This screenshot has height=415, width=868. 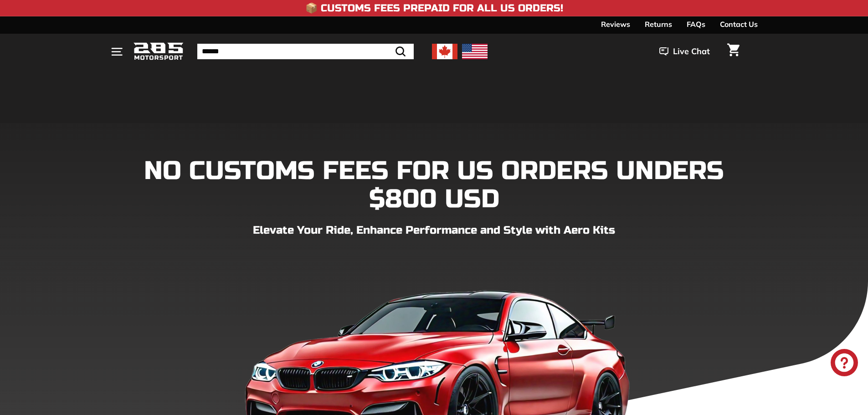 What do you see at coordinates (684, 51) in the screenshot?
I see `button: Live Chat` at bounding box center [684, 51].